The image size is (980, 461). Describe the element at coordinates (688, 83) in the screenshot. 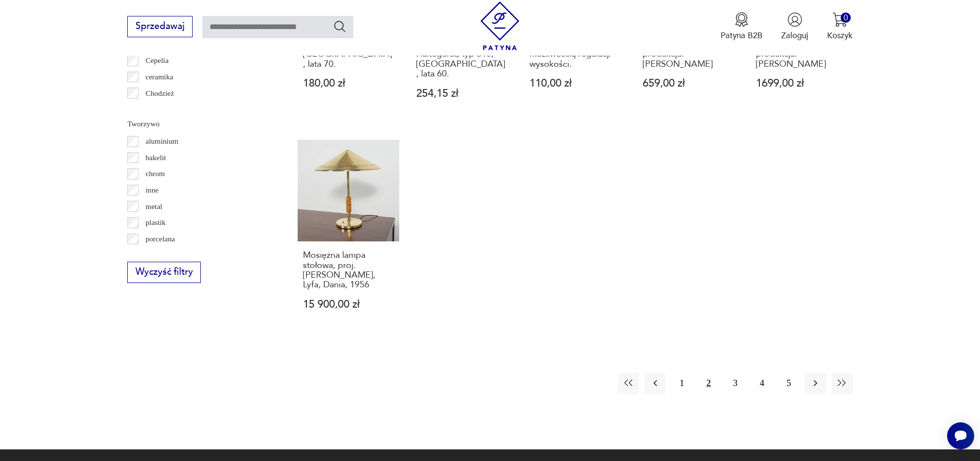

I see `p: 659,00 zł` at that location.